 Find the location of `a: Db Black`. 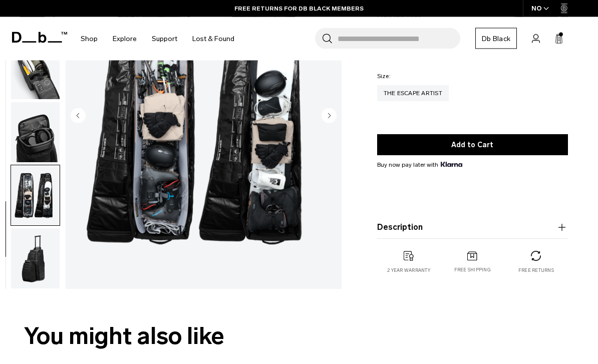

a: Db Black is located at coordinates (496, 39).